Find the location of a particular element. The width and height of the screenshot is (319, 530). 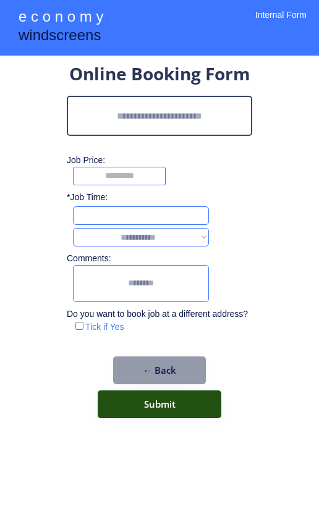

label: Tick if Yes is located at coordinates (104, 327).